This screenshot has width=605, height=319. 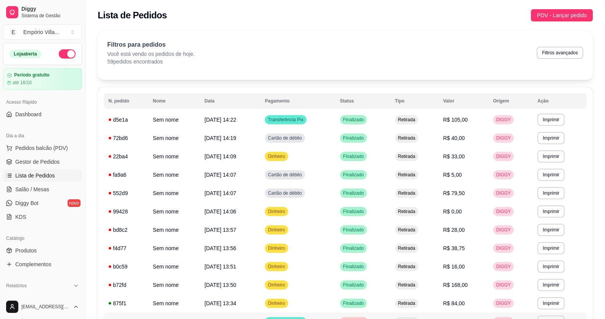 I want to click on p: Filtros para pedidos, so click(x=151, y=45).